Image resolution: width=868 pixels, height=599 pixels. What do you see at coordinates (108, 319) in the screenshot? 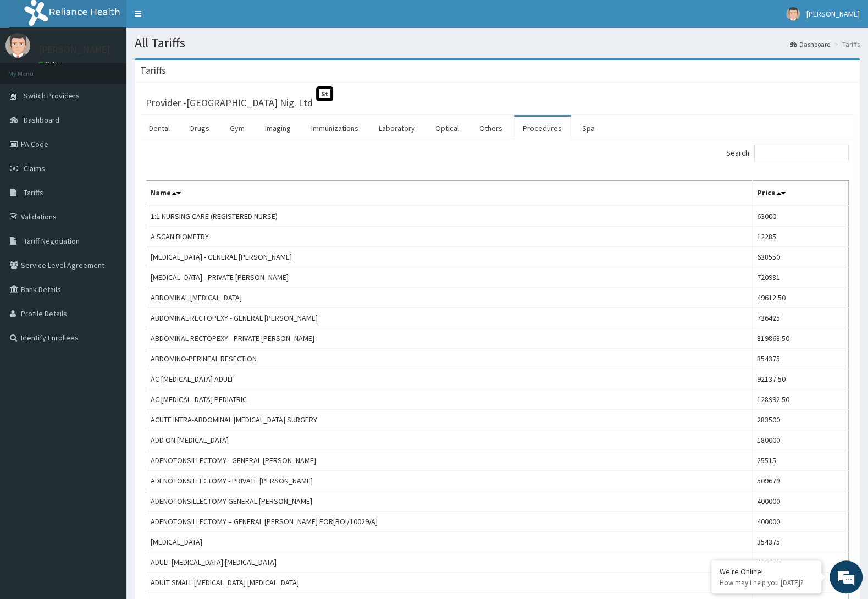
I see `textarea: Type your message and hit 'Enter'` at bounding box center [108, 319].